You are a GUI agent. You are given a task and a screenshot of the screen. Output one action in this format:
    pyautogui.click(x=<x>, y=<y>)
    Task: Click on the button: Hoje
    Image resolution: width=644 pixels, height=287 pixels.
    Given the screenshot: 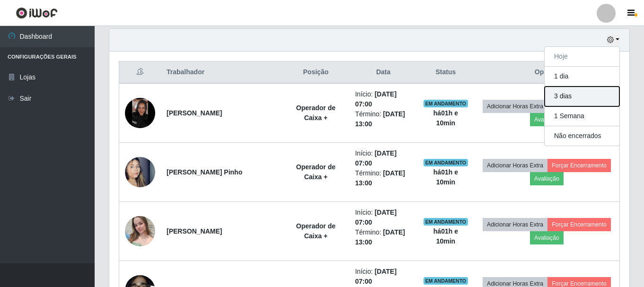 What is the action you would take?
    pyautogui.click(x=583, y=57)
    